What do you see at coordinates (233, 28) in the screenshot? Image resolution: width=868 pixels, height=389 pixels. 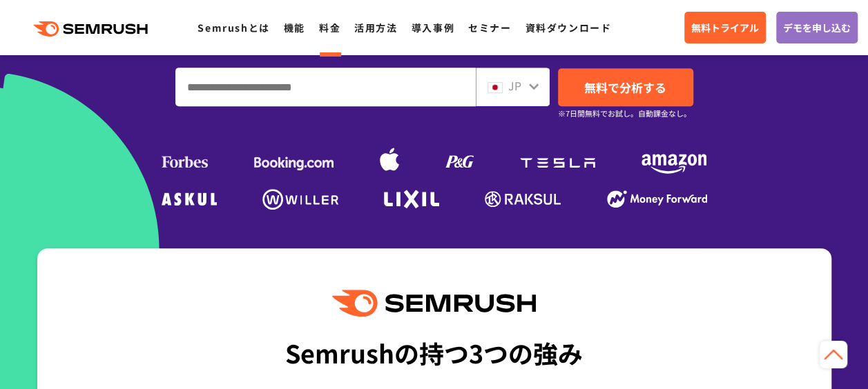 I see `a: Semrushとは` at bounding box center [233, 28].